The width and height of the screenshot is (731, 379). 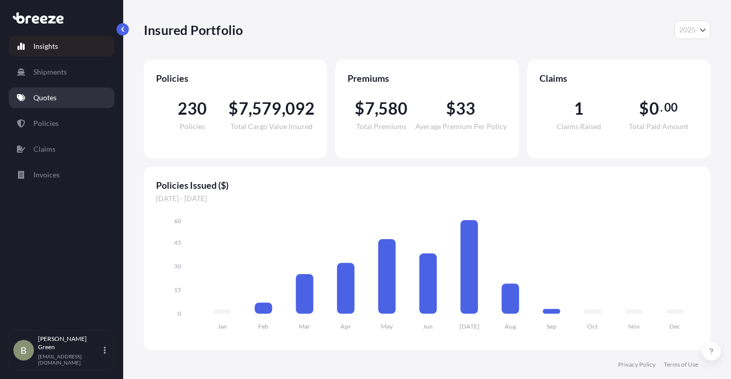 I want to click on span: Average Premium Per Policy, so click(x=461, y=126).